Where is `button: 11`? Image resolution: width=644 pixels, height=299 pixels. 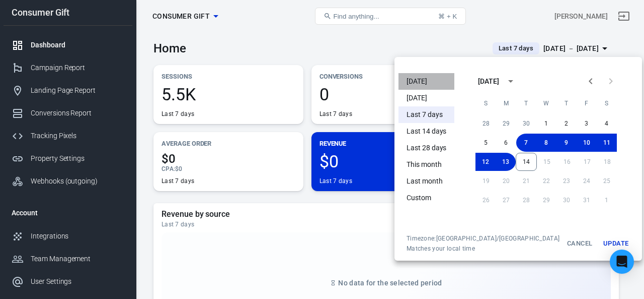
button: 11 is located at coordinates (607, 142).